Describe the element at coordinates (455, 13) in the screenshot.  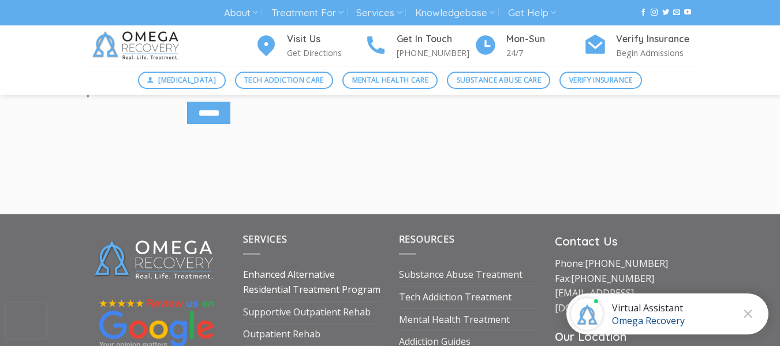
I see `a: Knowledgebase` at that location.